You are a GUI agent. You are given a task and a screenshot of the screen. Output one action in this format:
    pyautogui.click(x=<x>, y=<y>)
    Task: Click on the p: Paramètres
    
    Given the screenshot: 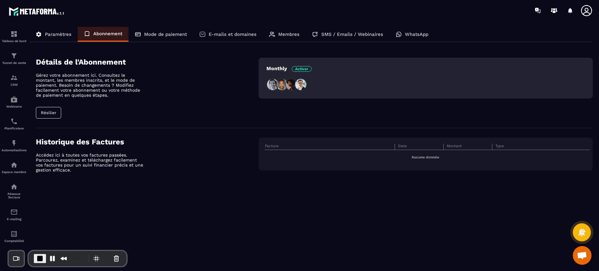 What is the action you would take?
    pyautogui.click(x=58, y=34)
    